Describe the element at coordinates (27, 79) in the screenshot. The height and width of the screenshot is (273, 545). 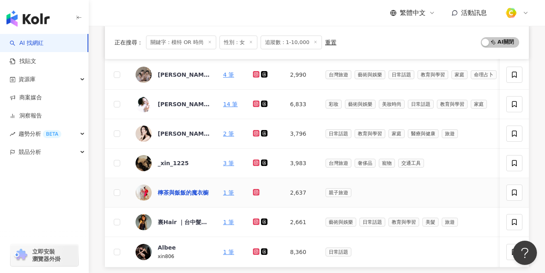
I see `span: 資源庫` at that location.